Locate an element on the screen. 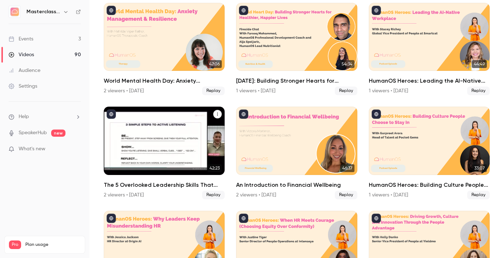 This screenshot has width=504, height=258. h2: An Introduction to Financial Wellbeing is located at coordinates (296, 185).